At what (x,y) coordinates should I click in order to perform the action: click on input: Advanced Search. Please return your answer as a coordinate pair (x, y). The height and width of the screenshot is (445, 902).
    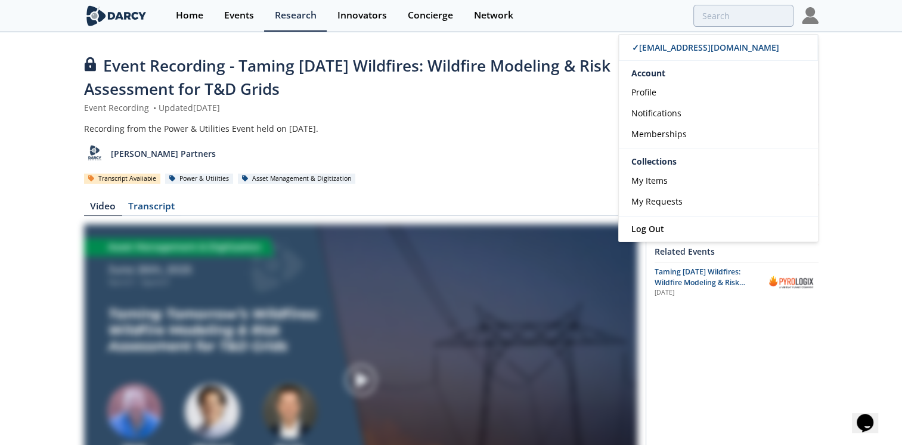
    Looking at the image, I should click on (744, 16).